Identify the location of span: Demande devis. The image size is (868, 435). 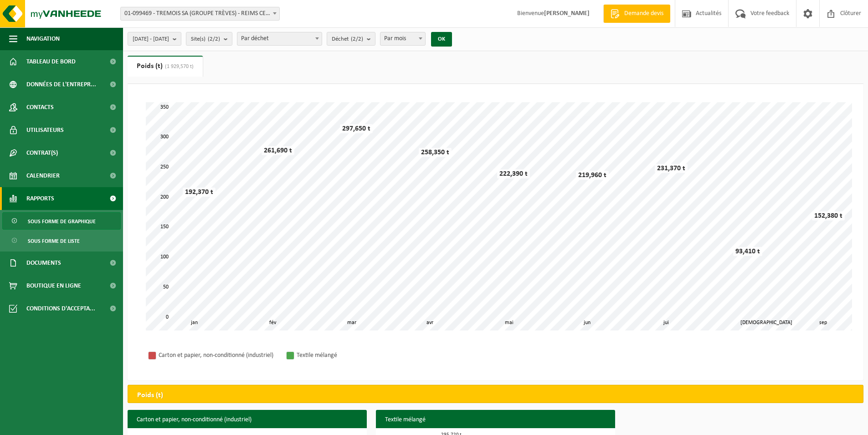
(644, 14).